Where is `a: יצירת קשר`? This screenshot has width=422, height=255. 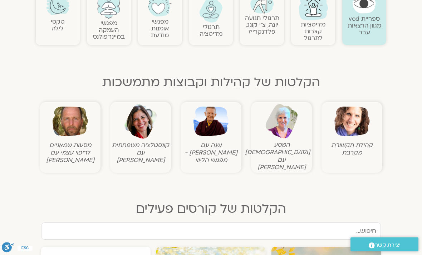 a: יצירת קשר is located at coordinates (385, 244).